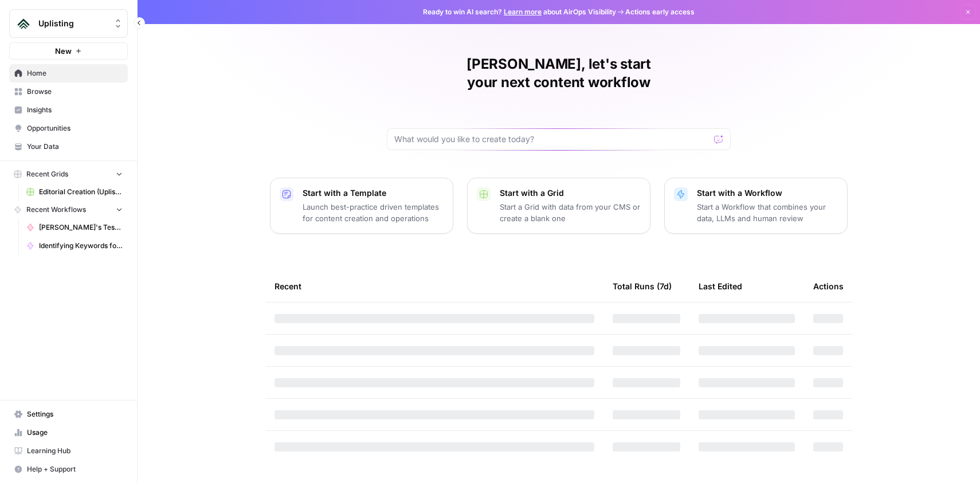 The height and width of the screenshot is (483, 980). What do you see at coordinates (75, 433) in the screenshot?
I see `span: Usage` at bounding box center [75, 433].